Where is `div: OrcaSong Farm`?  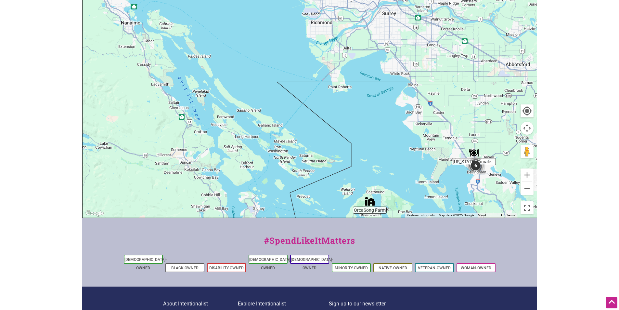 div: OrcaSong Farm is located at coordinates (370, 201).